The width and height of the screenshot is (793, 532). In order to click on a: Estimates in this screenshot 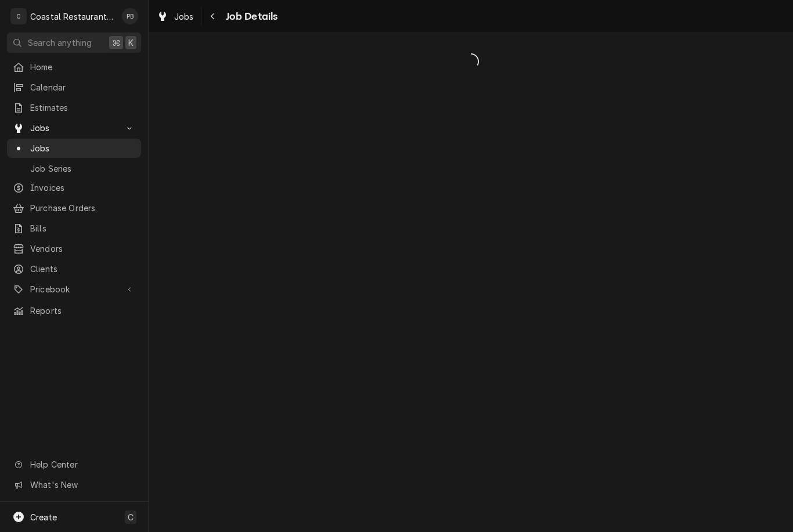, I will do `click(74, 108)`.